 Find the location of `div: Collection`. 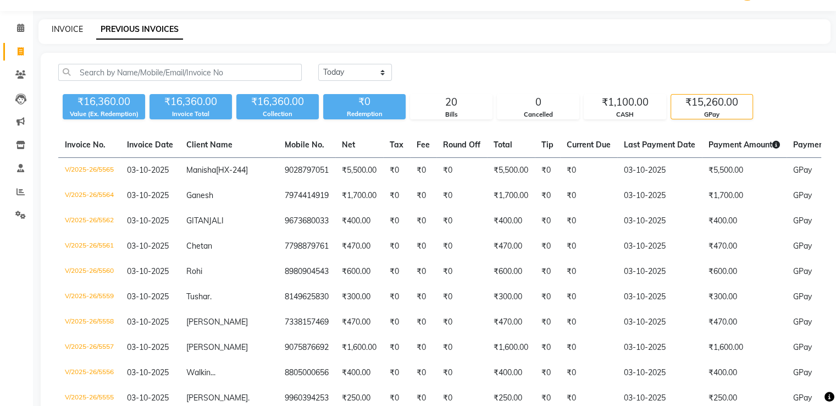

div: Collection is located at coordinates (278, 114).